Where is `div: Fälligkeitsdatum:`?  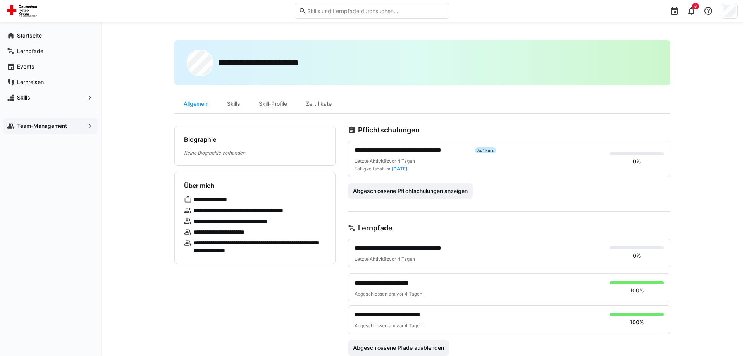 div: Fälligkeitsdatum: is located at coordinates (381, 169).